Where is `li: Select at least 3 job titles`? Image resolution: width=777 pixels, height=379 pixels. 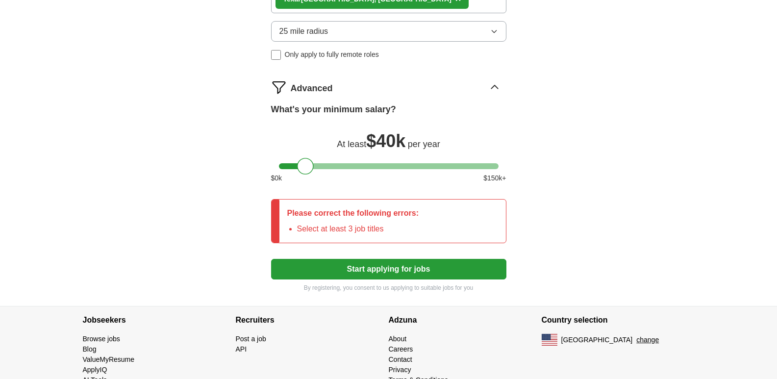 li: Select at least 3 job titles is located at coordinates (358, 229).